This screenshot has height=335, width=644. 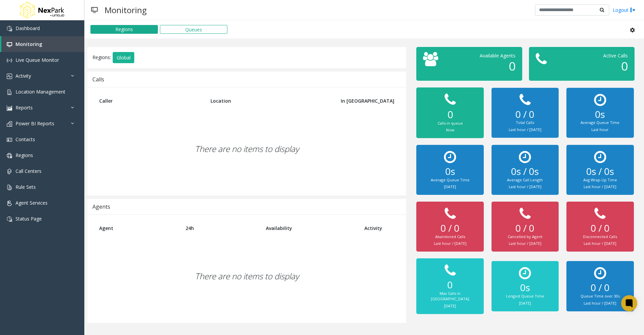 I want to click on div: Average Call Length, so click(x=526, y=180).